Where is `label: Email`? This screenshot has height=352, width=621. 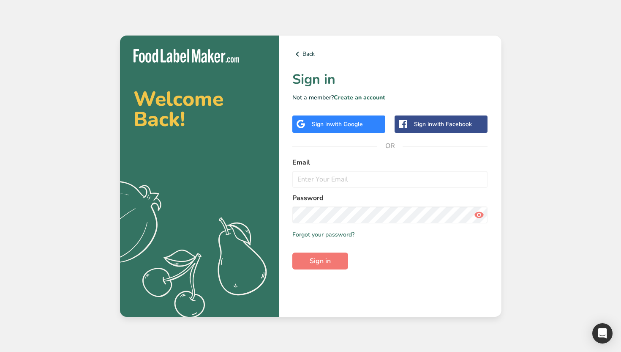
label: Email is located at coordinates (390, 162).